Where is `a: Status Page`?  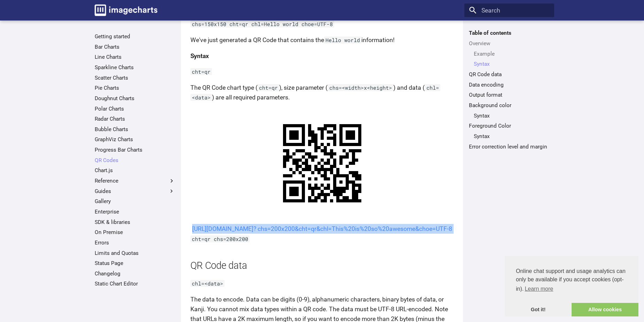
a: Status Page is located at coordinates (135, 263).